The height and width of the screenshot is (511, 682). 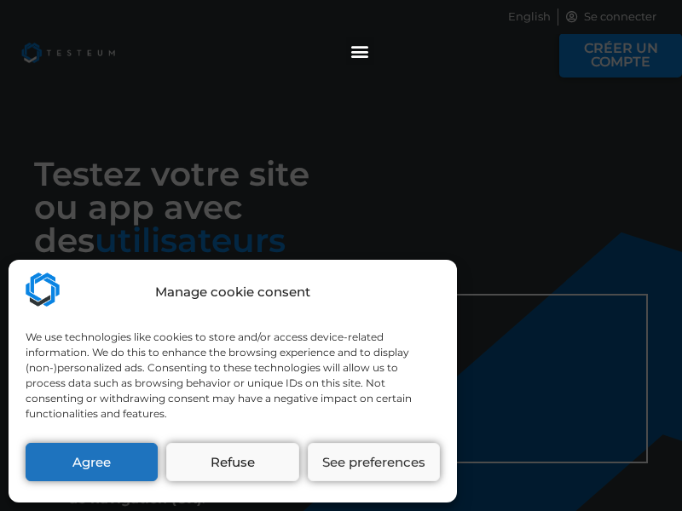 What do you see at coordinates (233, 292) in the screenshot?
I see `div: Manage cookie consent` at bounding box center [233, 292].